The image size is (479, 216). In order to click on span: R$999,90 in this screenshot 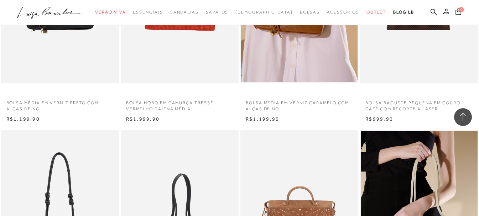, I will do `click(379, 119)`.